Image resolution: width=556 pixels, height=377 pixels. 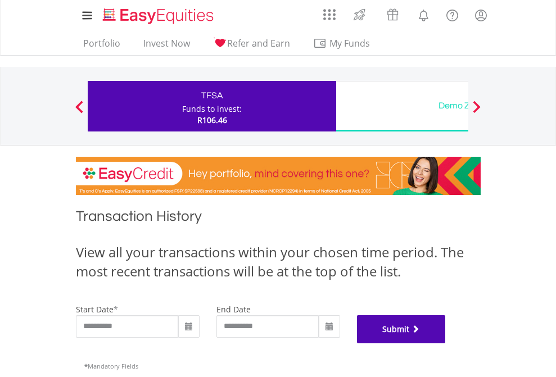 What do you see at coordinates (481, 15) in the screenshot?
I see `a: My Profile` at bounding box center [481, 15].